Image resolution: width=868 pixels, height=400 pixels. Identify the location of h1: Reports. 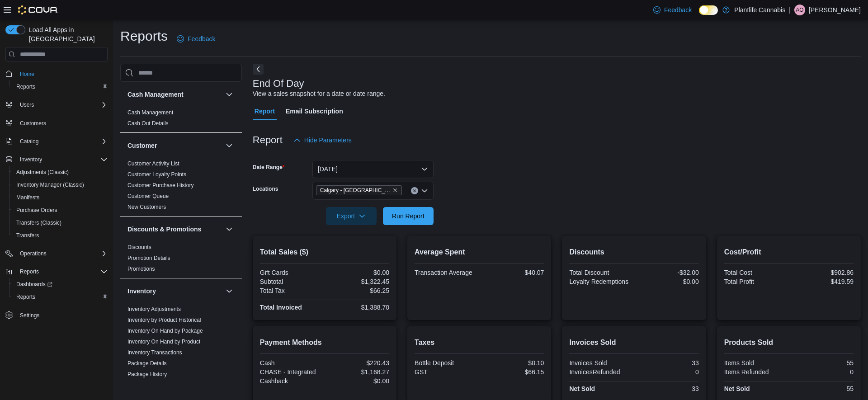
(144, 36).